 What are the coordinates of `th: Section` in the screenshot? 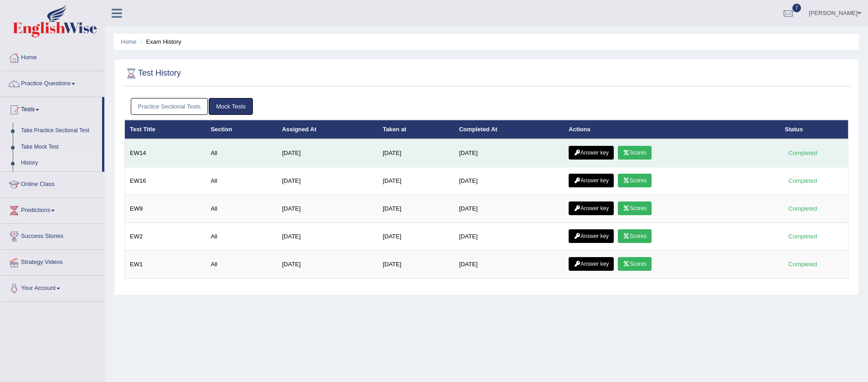 It's located at (241, 130).